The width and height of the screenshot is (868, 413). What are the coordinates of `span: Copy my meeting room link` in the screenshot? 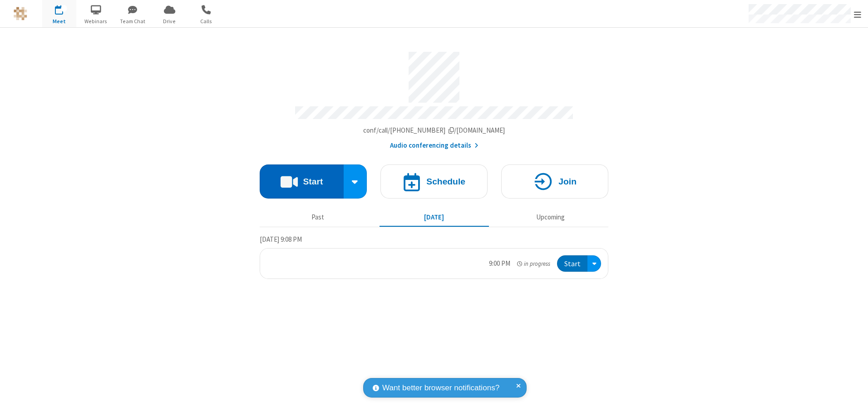 It's located at (434, 130).